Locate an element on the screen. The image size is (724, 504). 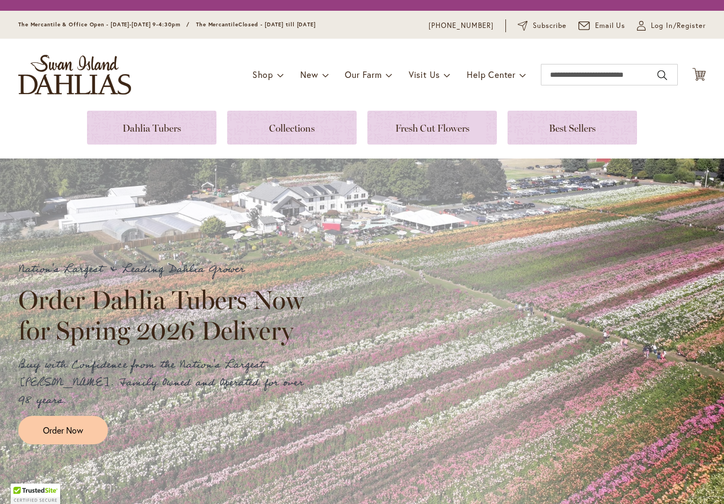
a: store logo is located at coordinates (75, 75).